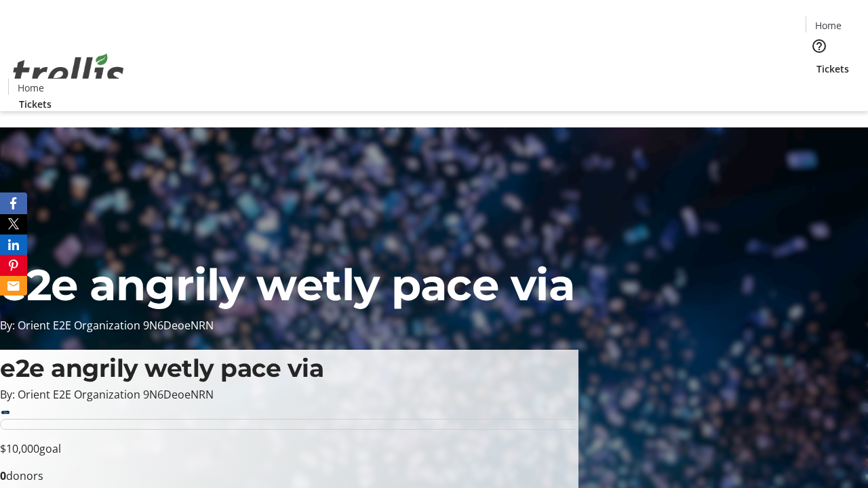 Image resolution: width=868 pixels, height=488 pixels. Describe the element at coordinates (819, 90) in the screenshot. I see `button: Cart` at that location.